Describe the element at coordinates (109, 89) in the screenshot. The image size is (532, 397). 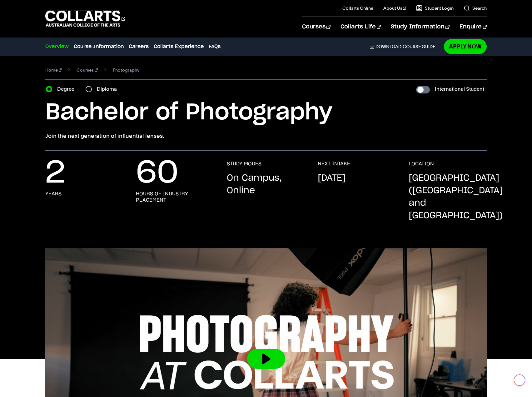
I see `label: Diploma` at that location.